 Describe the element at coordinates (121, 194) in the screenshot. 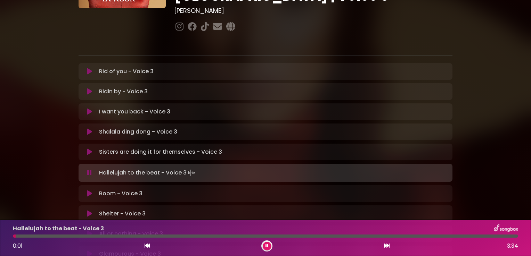

I see `p: Boom - Voice 3` at that location.